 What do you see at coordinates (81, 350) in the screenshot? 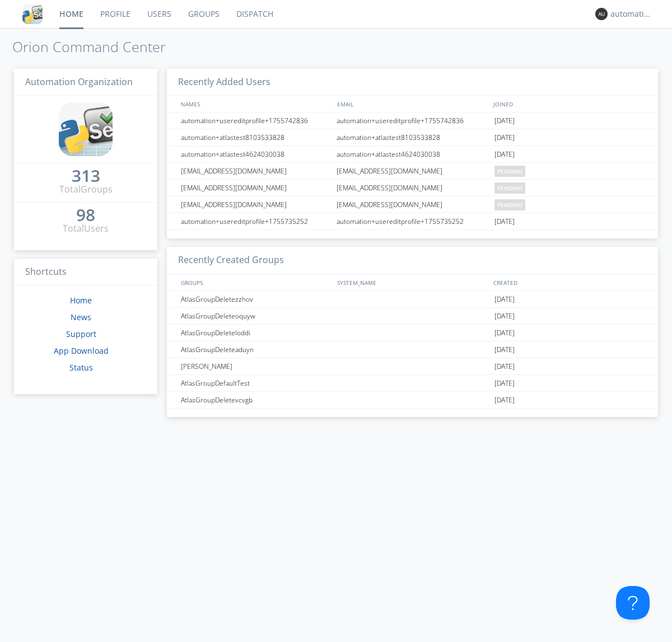
I see `a: App Download` at bounding box center [81, 350].